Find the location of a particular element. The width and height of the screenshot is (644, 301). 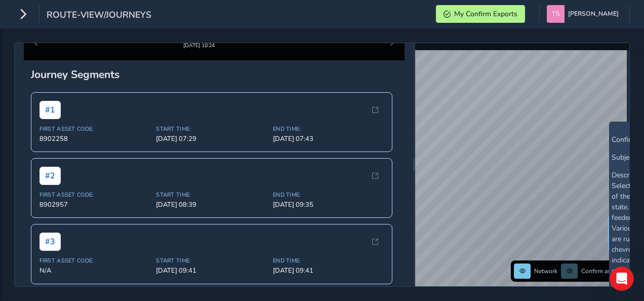

span: Confirm assets is located at coordinates (601, 271).